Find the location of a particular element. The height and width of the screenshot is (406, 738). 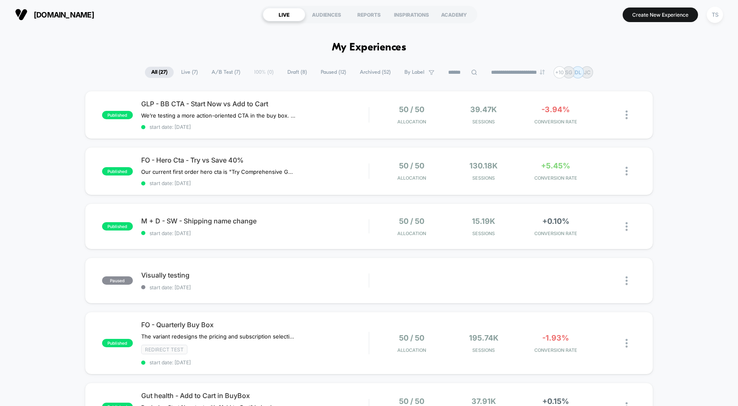

img: end is located at coordinates (542, 72).